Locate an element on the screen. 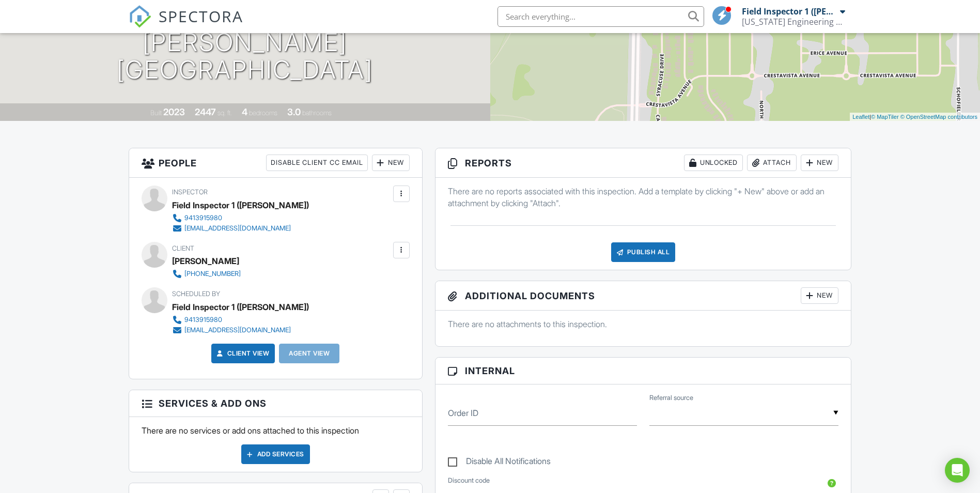 The image size is (980, 493). a: © OpenStreetMap contributors is located at coordinates (939, 117).